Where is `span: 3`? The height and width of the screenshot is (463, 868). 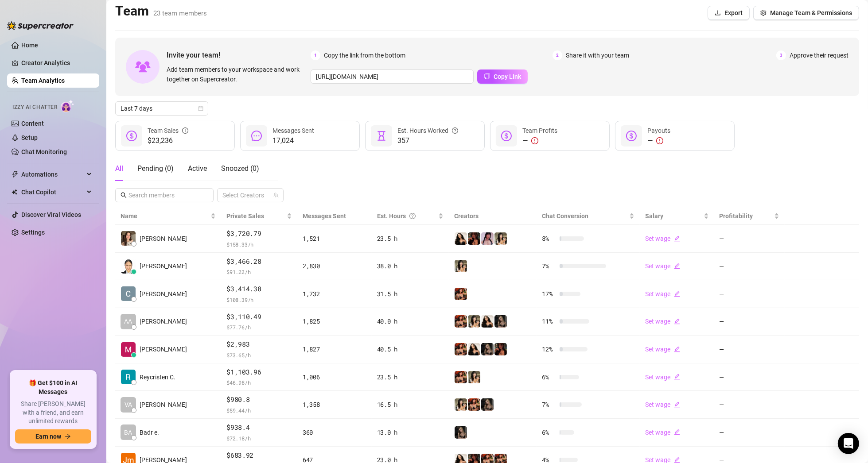 span: 3 is located at coordinates (781, 56).